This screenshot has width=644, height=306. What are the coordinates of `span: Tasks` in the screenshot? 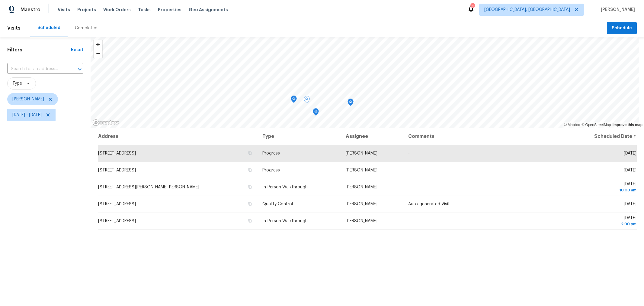 It's located at (144, 10).